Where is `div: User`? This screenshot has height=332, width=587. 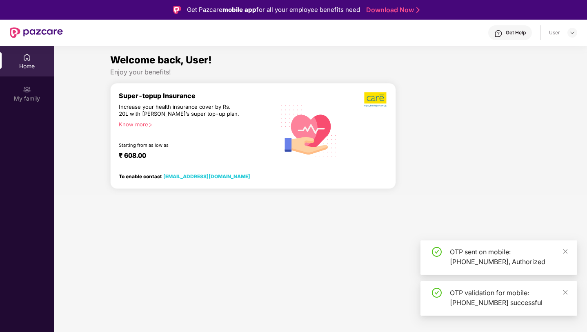
div: User is located at coordinates (555, 33).